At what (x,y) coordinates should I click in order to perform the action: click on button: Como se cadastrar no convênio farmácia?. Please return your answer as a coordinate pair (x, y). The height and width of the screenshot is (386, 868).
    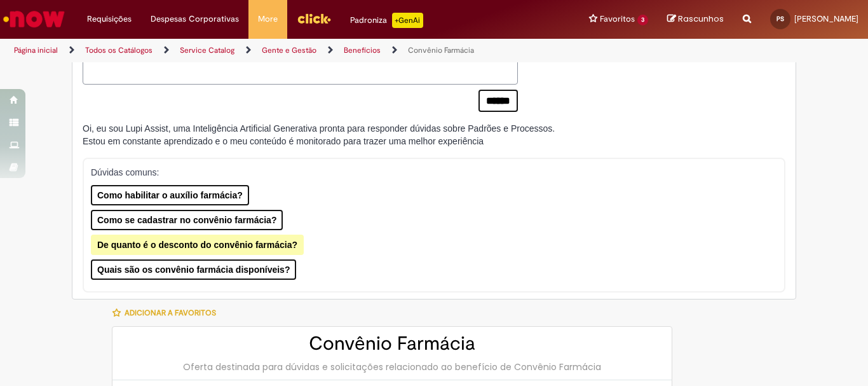
    Looking at the image, I should click on (187, 220).